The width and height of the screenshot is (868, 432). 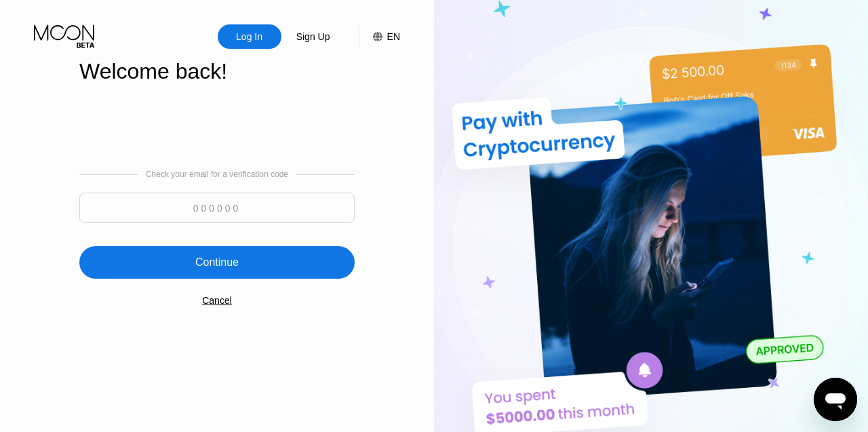 What do you see at coordinates (314, 36) in the screenshot?
I see `div: Sign Up` at bounding box center [314, 36].